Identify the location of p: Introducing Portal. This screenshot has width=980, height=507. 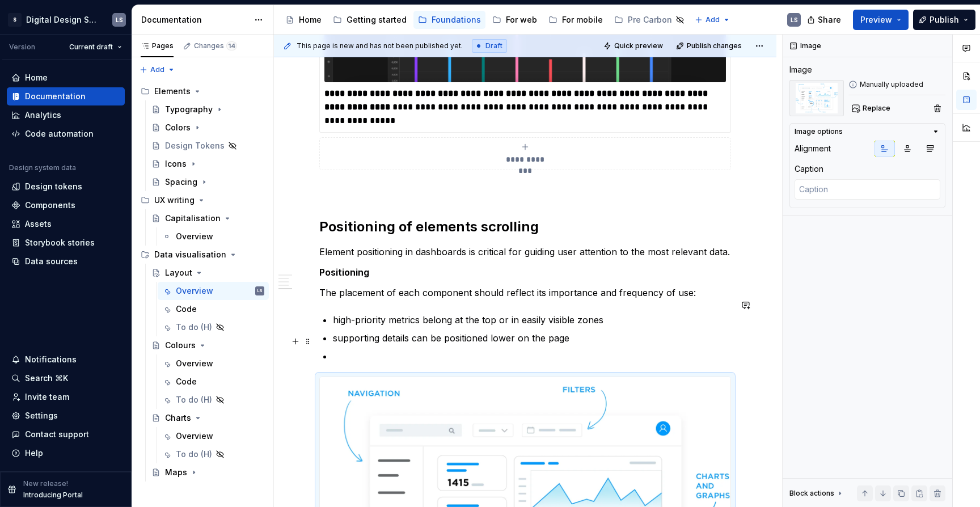
(53, 495).